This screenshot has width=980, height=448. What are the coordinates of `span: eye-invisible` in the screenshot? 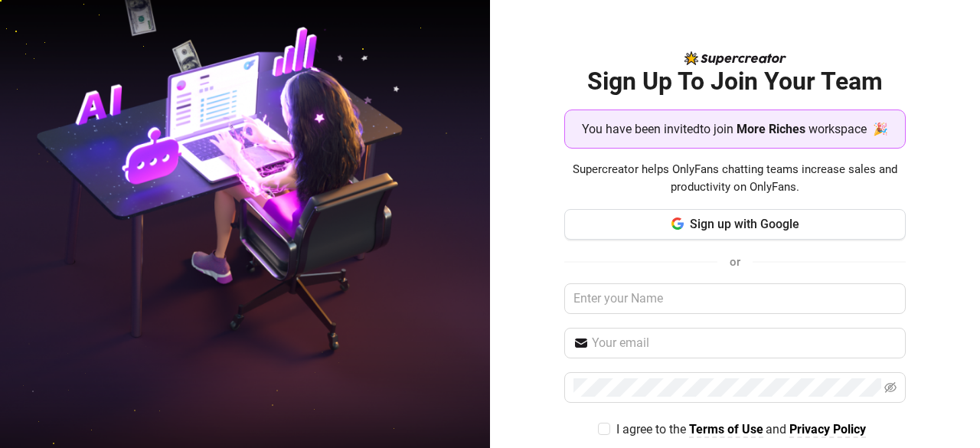 It's located at (891, 388).